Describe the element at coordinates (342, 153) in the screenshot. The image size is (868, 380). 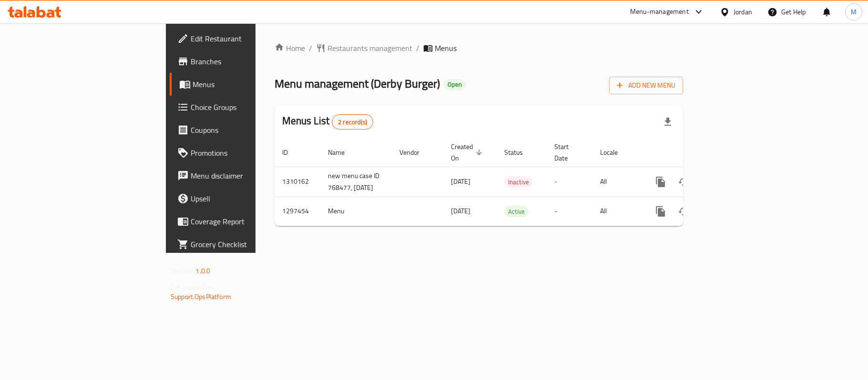
I see `span: Name` at that location.